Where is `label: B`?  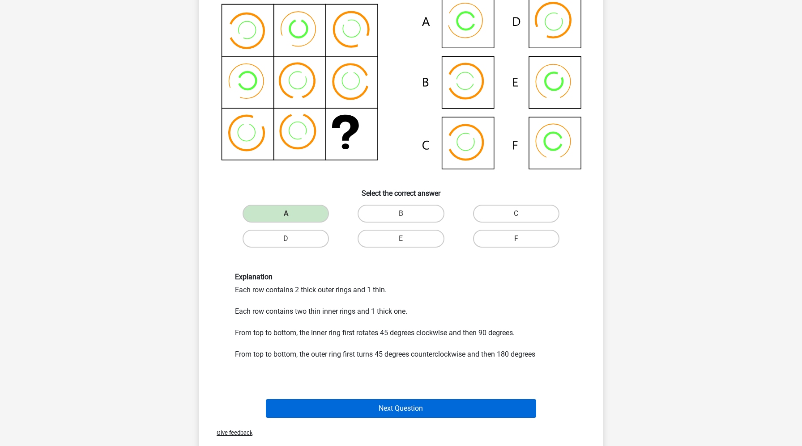
label: B is located at coordinates (400, 214).